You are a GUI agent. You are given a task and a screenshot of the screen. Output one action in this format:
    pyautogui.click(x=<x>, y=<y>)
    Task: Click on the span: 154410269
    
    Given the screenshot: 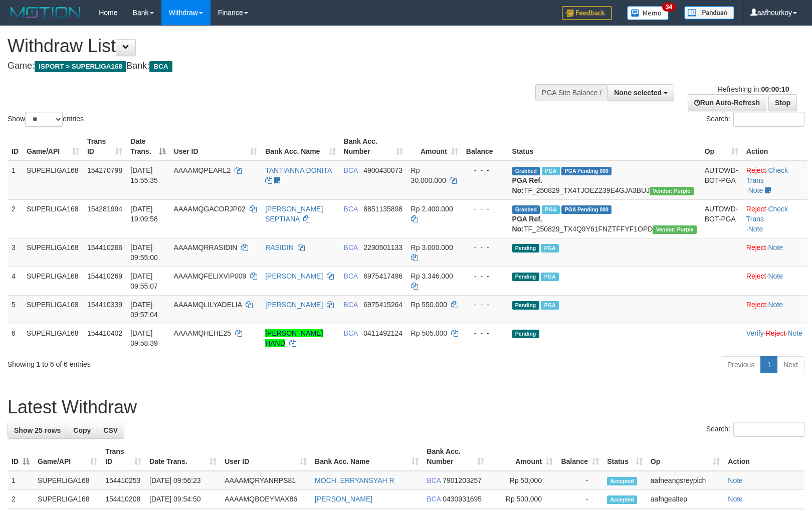 What is the action you would take?
    pyautogui.click(x=105, y=276)
    